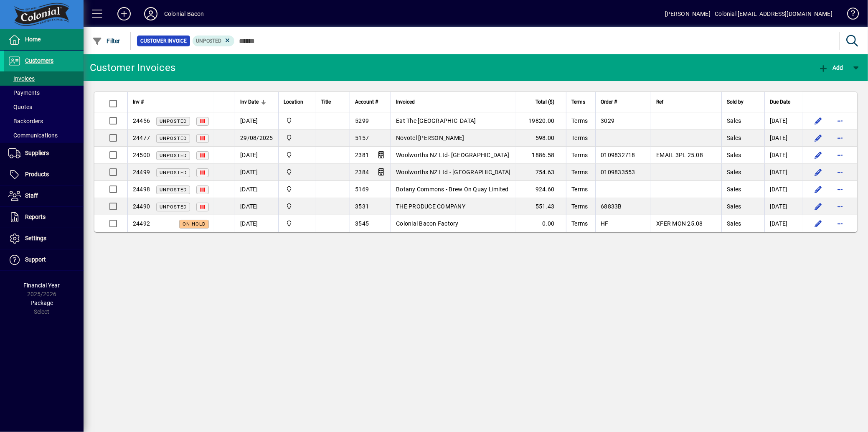 The image size is (868, 432). I want to click on a: Staff, so click(44, 196).